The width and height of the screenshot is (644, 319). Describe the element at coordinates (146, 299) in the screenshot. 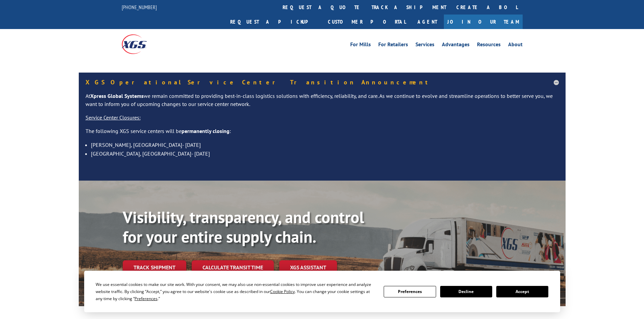

I see `span: Preferences` at that location.